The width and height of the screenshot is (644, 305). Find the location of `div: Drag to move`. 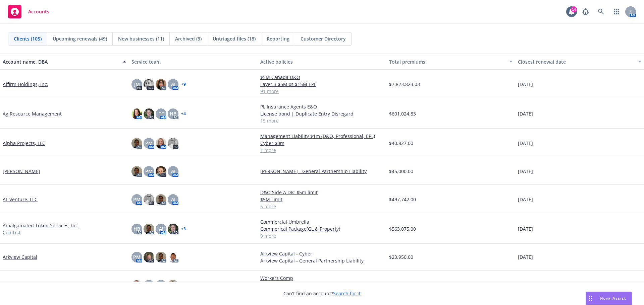

div: Drag to move is located at coordinates (589, 299).